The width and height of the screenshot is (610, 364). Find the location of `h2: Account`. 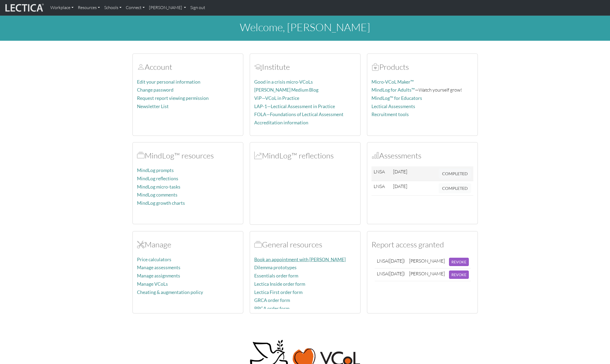

h2: Account is located at coordinates (188, 67).